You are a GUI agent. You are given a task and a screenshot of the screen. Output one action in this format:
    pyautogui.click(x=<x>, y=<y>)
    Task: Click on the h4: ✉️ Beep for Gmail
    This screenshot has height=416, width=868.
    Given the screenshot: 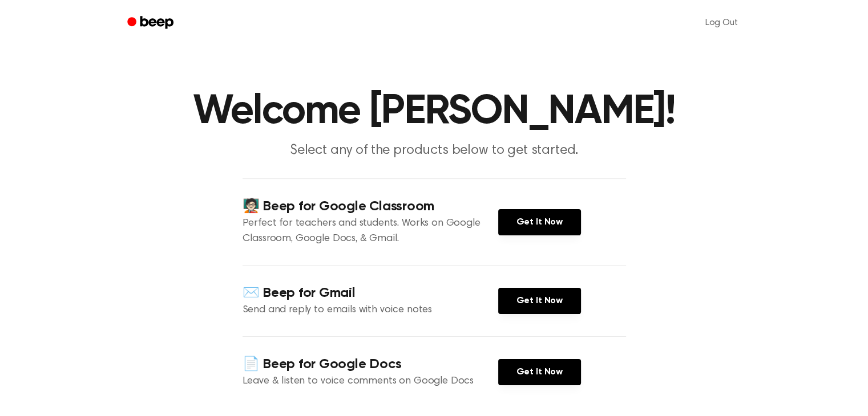 What is the action you would take?
    pyautogui.click(x=370, y=293)
    